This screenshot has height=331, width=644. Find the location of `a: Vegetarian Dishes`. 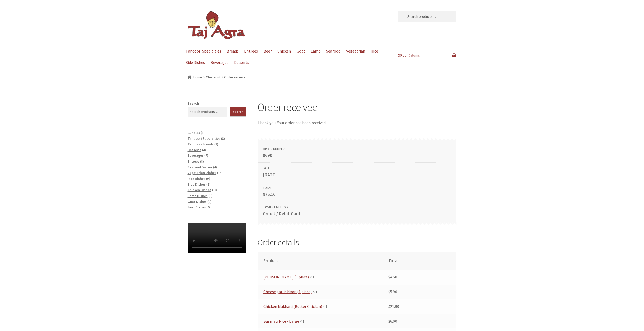

a: Vegetarian Dishes is located at coordinates (202, 173).